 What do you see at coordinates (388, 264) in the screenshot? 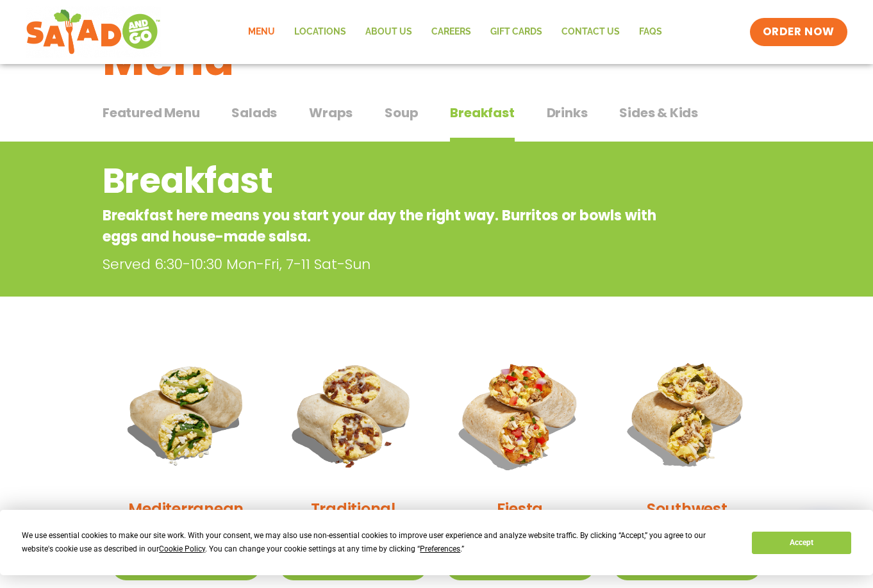
I see `p: Served 6:30-10:30 Mon-Fri, 7-11 Sat-Sun` at bounding box center [388, 264].